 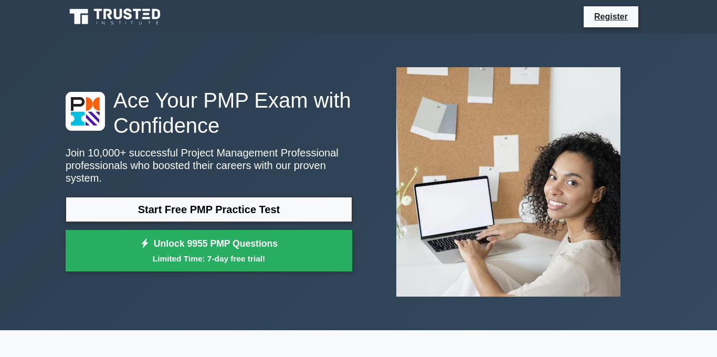 I want to click on small: Limited Time: 7-day free trial!, so click(x=209, y=258).